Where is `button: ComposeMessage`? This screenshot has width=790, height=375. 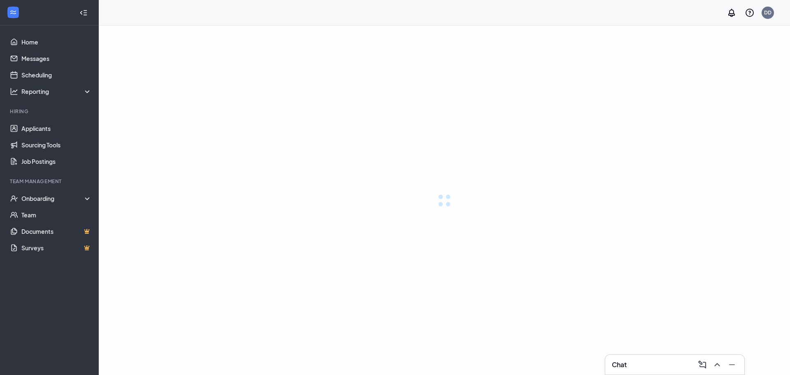
button: ComposeMessage is located at coordinates (701, 364).